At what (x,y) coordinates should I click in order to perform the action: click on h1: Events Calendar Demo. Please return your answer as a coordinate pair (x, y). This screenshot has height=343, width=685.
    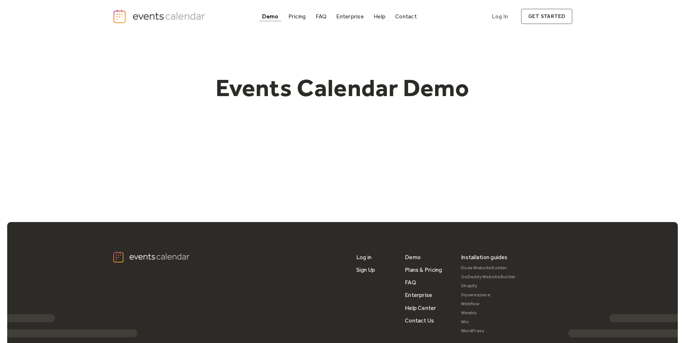
    Looking at the image, I should click on (343, 88).